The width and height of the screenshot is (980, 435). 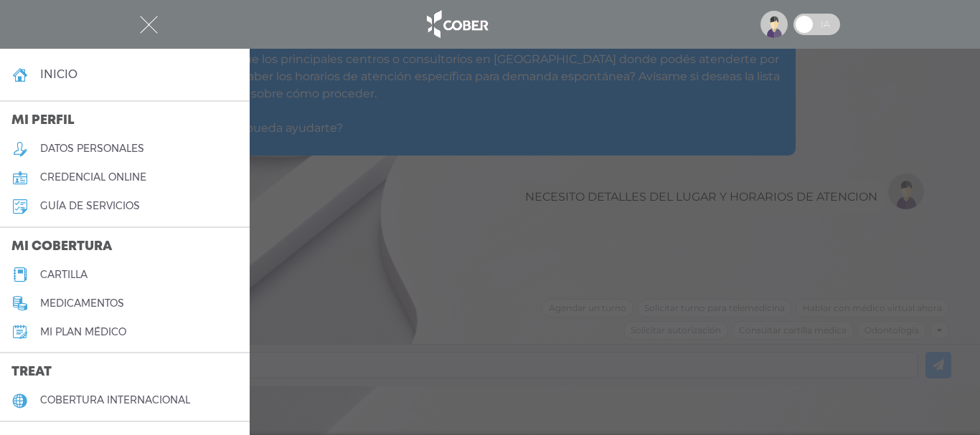 What do you see at coordinates (774, 24) in the screenshot?
I see `img: profile-placeholder.svg` at bounding box center [774, 24].